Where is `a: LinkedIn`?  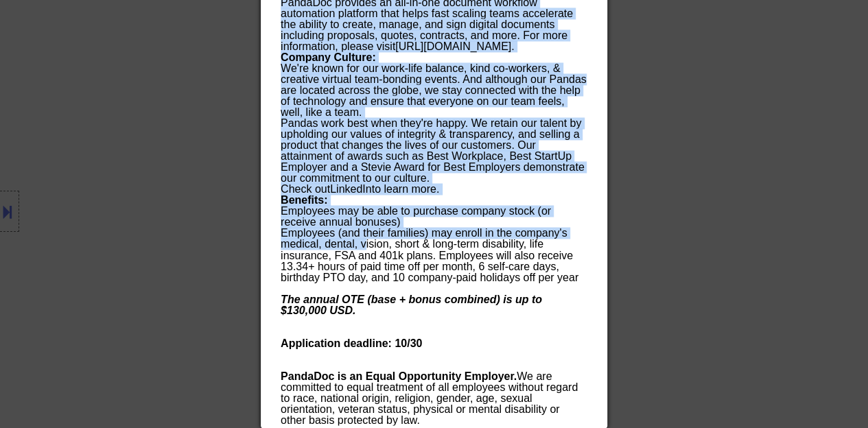 a: LinkedIn is located at coordinates (351, 189).